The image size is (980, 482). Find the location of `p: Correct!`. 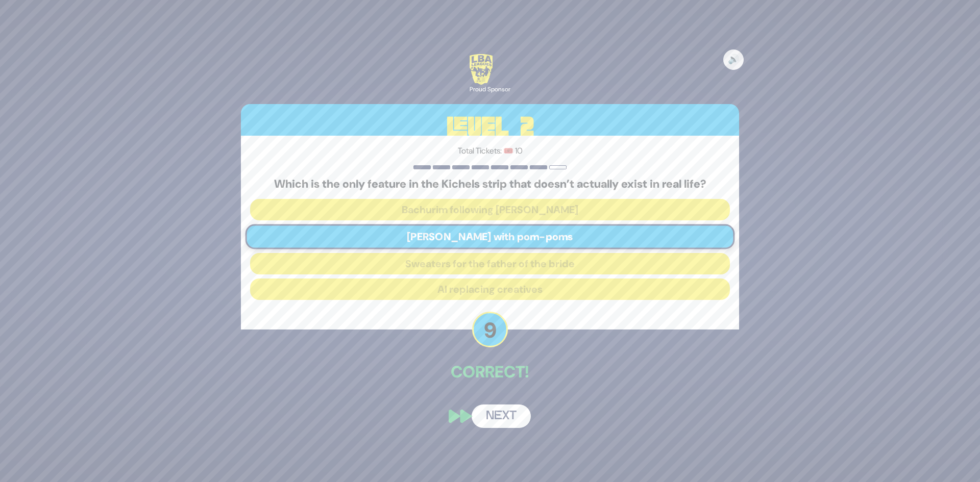

p: Correct! is located at coordinates (490, 372).